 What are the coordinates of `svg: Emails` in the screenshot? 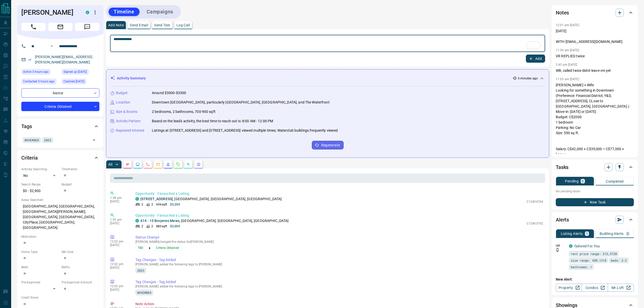 It's located at (158, 164).